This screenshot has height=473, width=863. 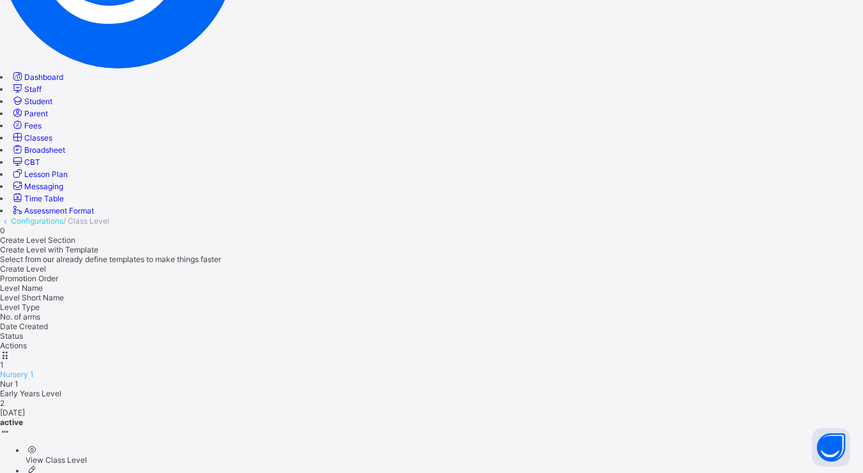 What do you see at coordinates (26, 125) in the screenshot?
I see `a: Fees` at bounding box center [26, 125].